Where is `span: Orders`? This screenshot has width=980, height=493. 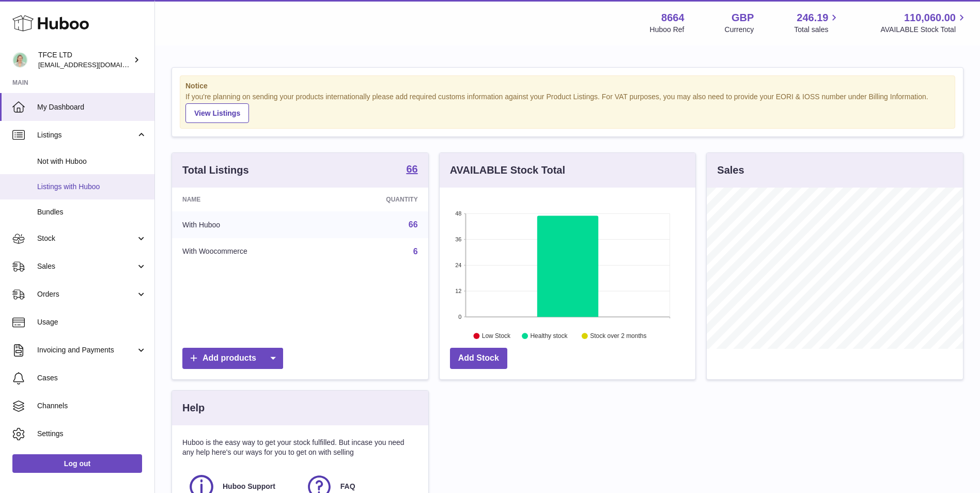 span: Orders is located at coordinates (86, 294).